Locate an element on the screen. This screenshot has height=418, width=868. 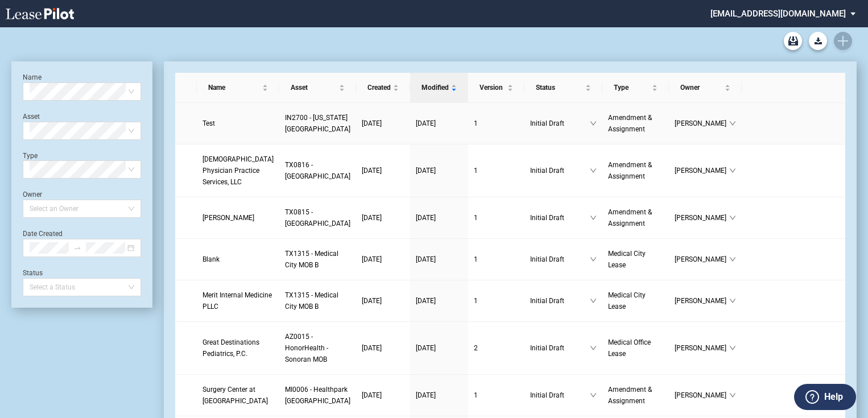
span: Created is located at coordinates (379, 88).